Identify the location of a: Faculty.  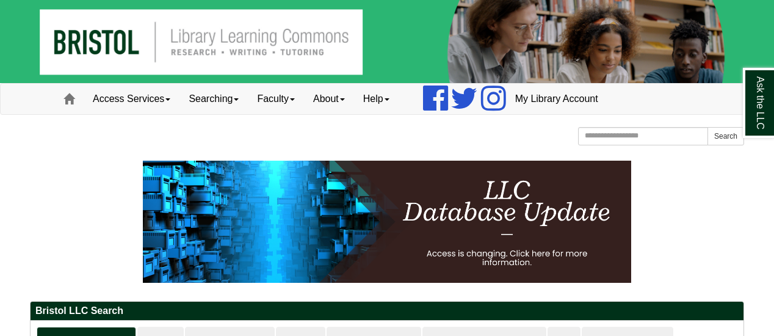
(276, 99).